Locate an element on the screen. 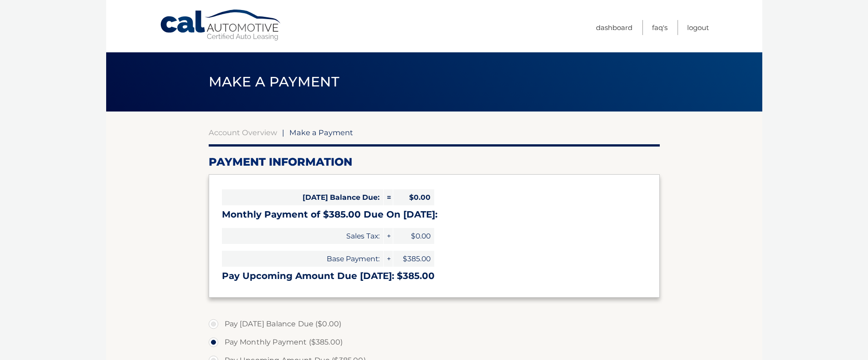  label: Pay Monthly Payment ($385.00) is located at coordinates (434, 342).